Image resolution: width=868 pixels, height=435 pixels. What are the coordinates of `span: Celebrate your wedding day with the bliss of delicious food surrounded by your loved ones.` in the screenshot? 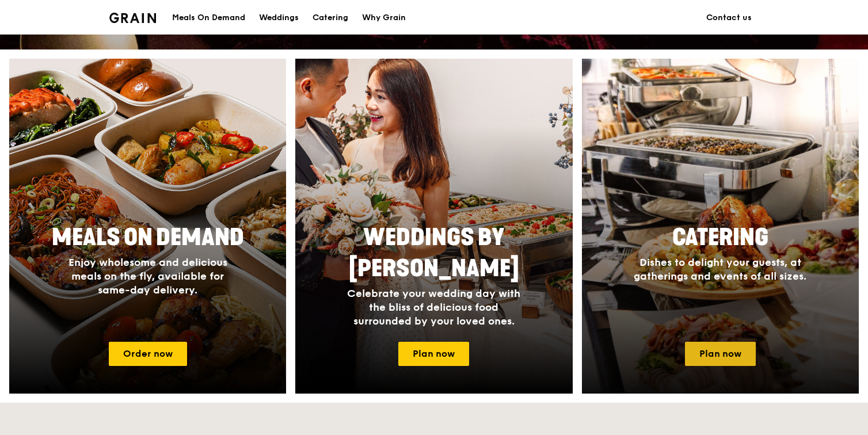 It's located at (434, 307).